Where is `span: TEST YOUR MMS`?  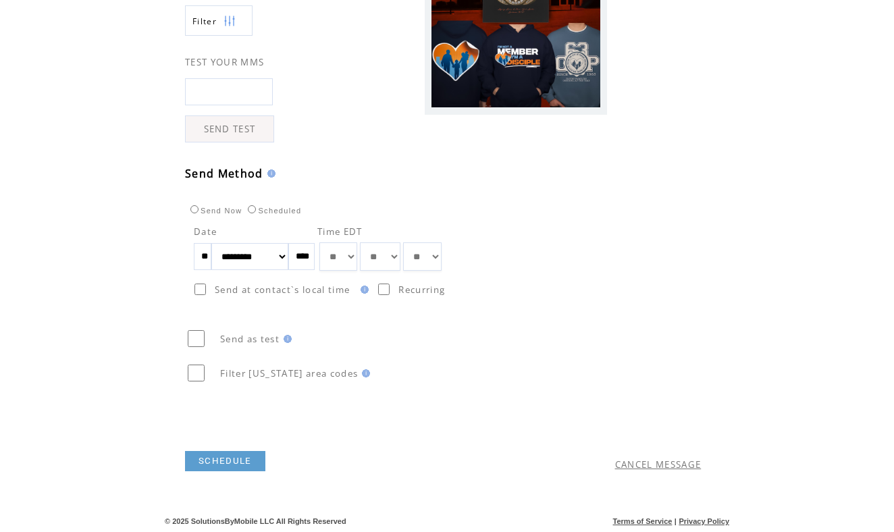 span: TEST YOUR MMS is located at coordinates (224, 62).